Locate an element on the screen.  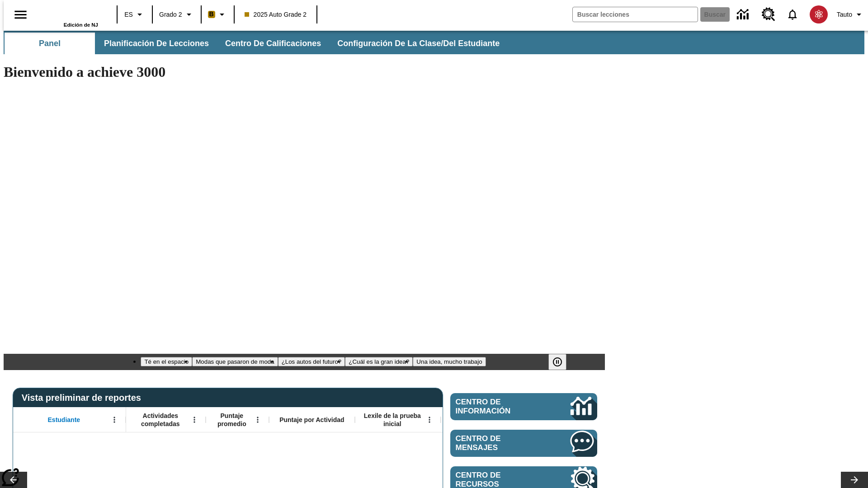
button: Configuración de la clase/del estudiante is located at coordinates (418, 43).